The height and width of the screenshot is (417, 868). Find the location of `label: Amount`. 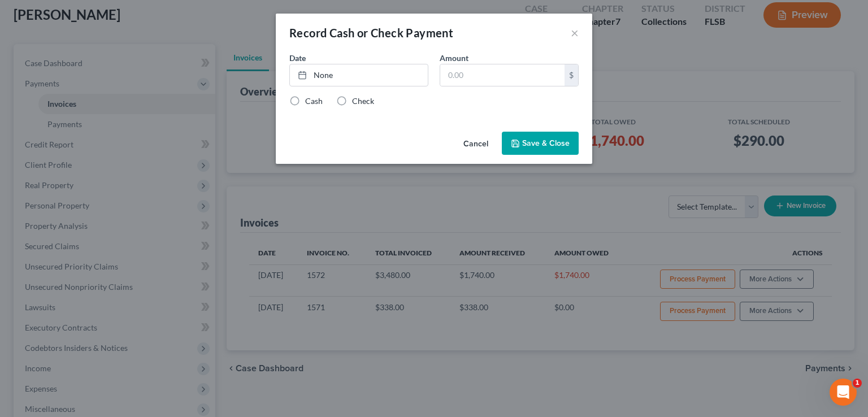

label: Amount is located at coordinates (454, 57).